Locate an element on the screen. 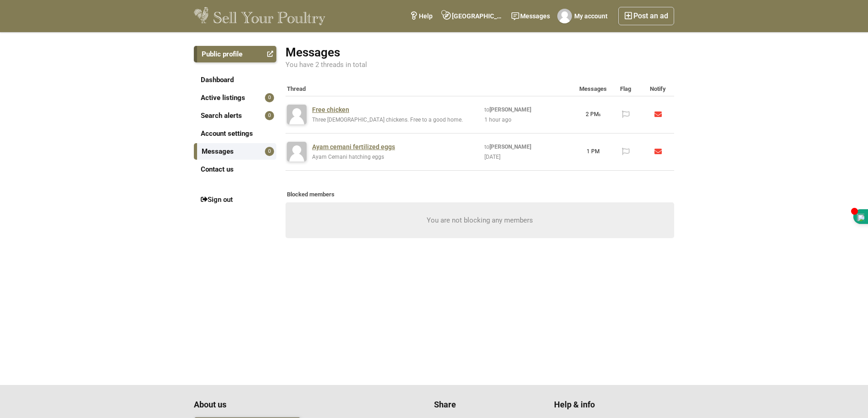 The image size is (868, 418). a: Help is located at coordinates (421, 16).